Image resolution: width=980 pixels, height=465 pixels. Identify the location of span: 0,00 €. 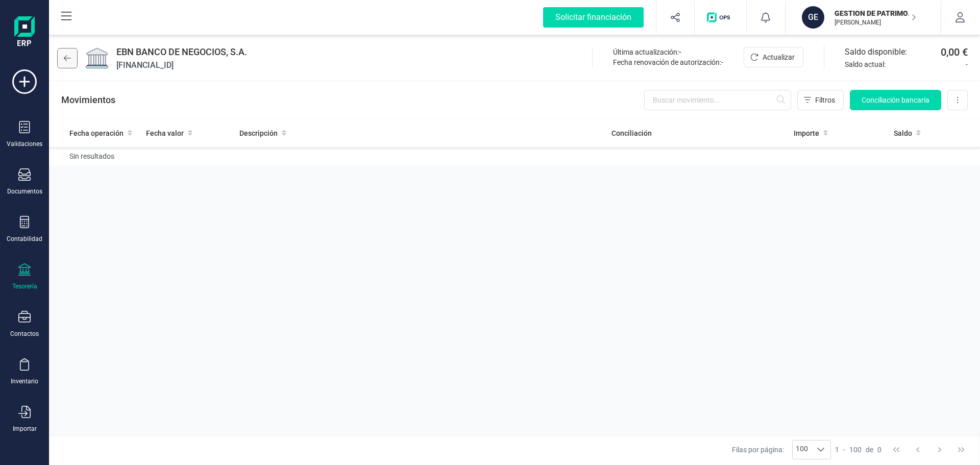
(954, 52).